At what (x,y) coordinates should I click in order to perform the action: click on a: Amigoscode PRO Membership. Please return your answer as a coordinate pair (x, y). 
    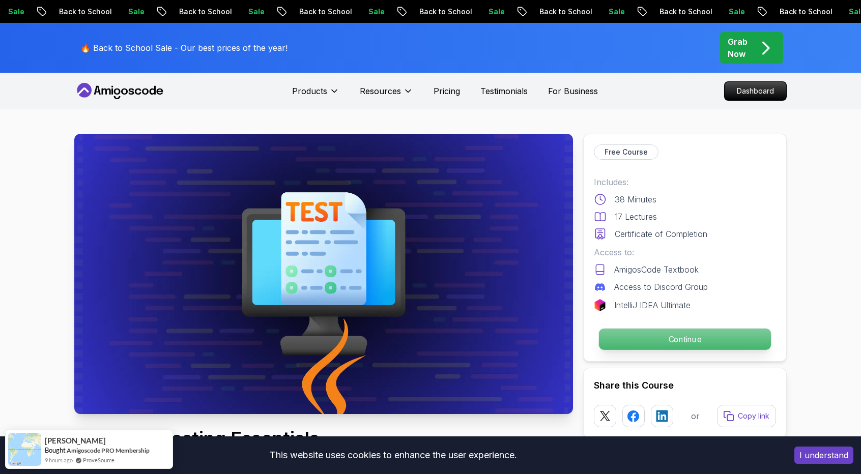
    Looking at the image, I should click on (108, 451).